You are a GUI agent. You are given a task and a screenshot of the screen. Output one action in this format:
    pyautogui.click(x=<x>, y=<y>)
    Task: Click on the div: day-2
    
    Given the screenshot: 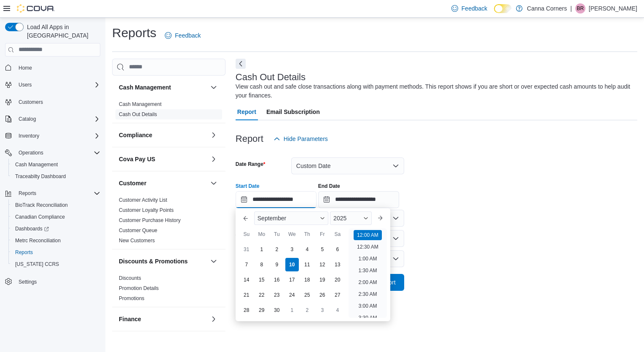 What is the action you would take?
    pyautogui.click(x=307, y=310)
    